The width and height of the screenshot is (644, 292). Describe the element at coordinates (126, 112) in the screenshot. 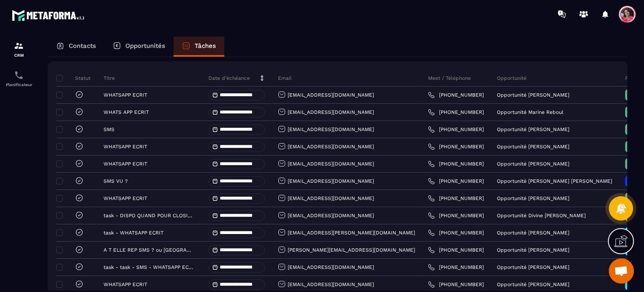

I see `p: WHATS APP ECRIT` at that location.